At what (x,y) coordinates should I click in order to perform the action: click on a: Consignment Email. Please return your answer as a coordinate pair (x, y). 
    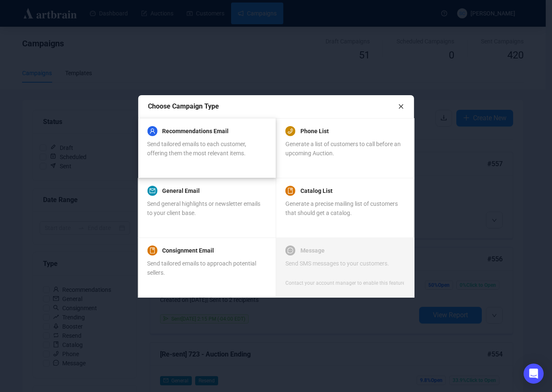
    Looking at the image, I should click on (188, 251).